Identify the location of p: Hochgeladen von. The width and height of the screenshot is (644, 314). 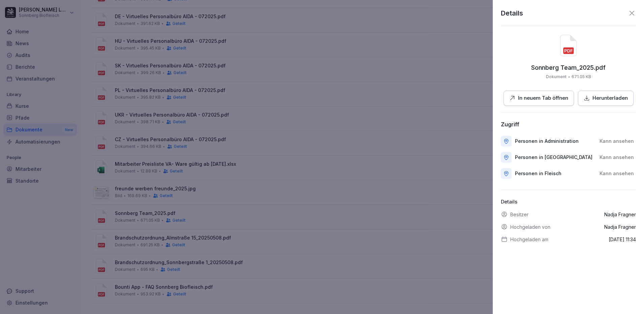
(530, 227).